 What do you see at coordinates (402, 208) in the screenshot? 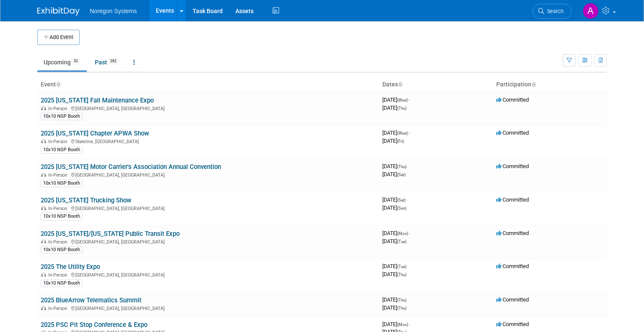
I see `span: (Sun)` at bounding box center [402, 208].